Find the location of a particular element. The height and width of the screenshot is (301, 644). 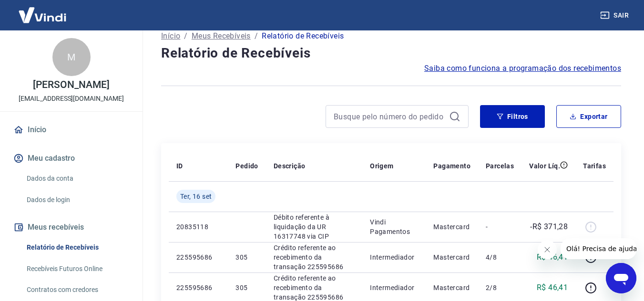

a: Dados de login is located at coordinates (77, 200).